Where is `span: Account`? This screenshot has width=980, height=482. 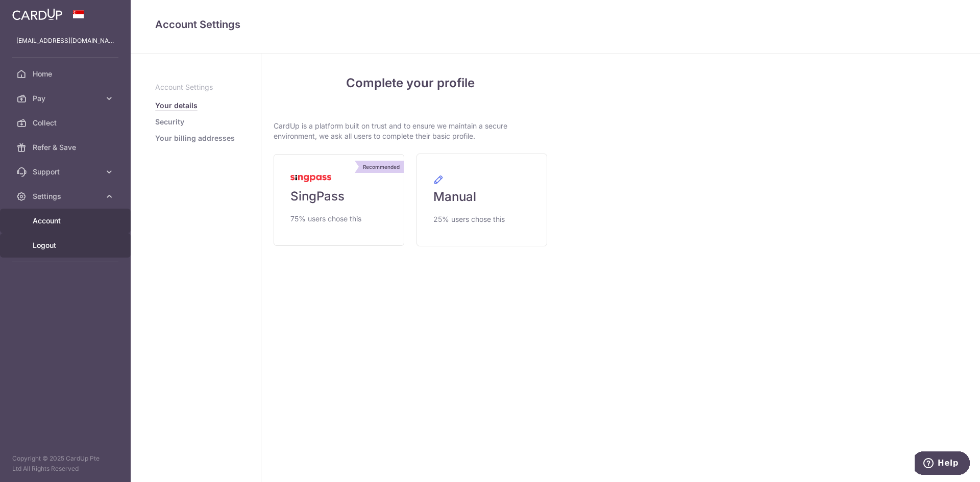
span: Account is located at coordinates (67, 221).